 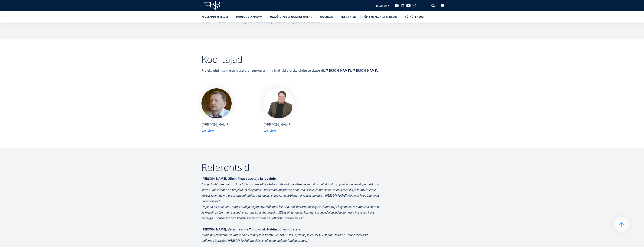 I want to click on a: Võta ühendust, so click(x=414, y=17).